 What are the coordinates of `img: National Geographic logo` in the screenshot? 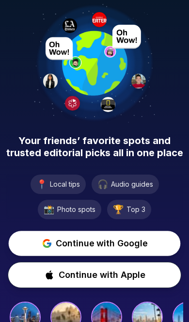 It's located at (108, 104).